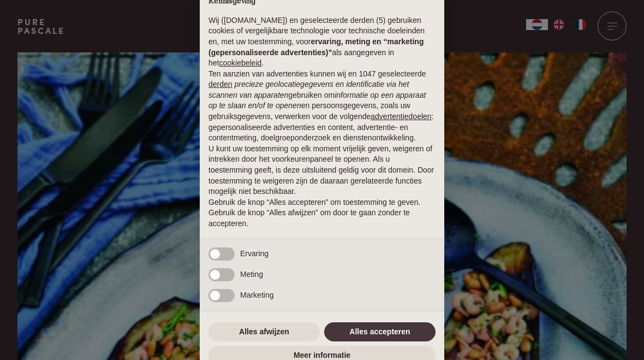  Describe the element at coordinates (308, 89) in the screenshot. I see `em: precieze geolocatiegegevens en identificatie via het scannen van apparaten` at that location.